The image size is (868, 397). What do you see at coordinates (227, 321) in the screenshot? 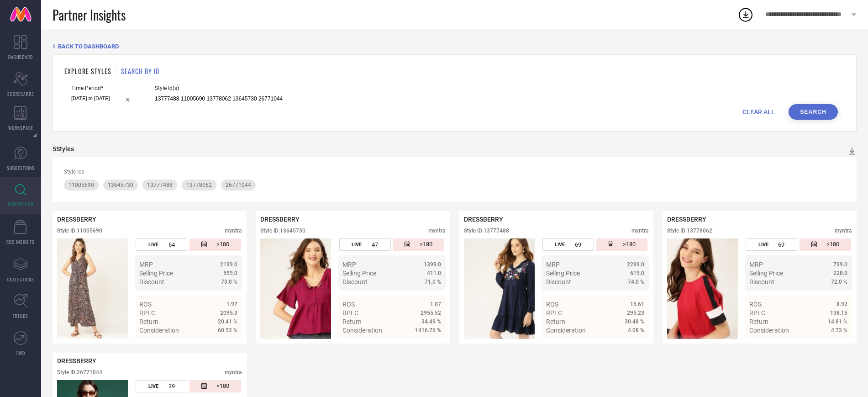
I see `span: 20.41 %` at bounding box center [227, 321].